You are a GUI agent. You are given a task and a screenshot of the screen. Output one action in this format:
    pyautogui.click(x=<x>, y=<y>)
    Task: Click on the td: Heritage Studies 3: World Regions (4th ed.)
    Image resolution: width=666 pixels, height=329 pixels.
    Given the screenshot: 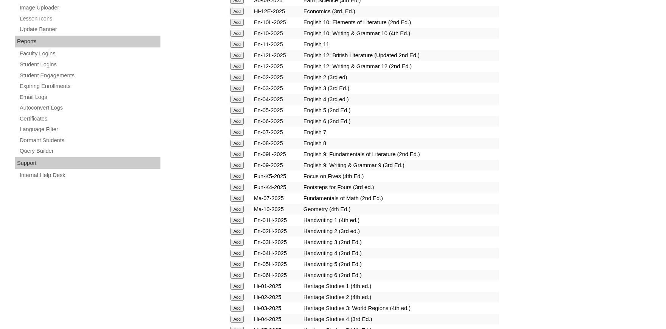 What is the action you would take?
    pyautogui.click(x=401, y=308)
    